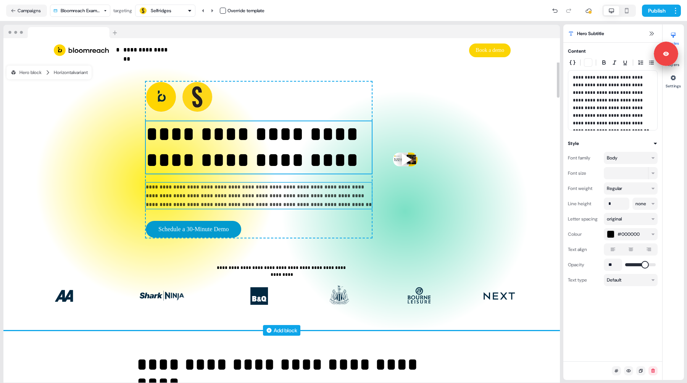  What do you see at coordinates (629, 234) in the screenshot?
I see `span: #000000` at bounding box center [629, 234].